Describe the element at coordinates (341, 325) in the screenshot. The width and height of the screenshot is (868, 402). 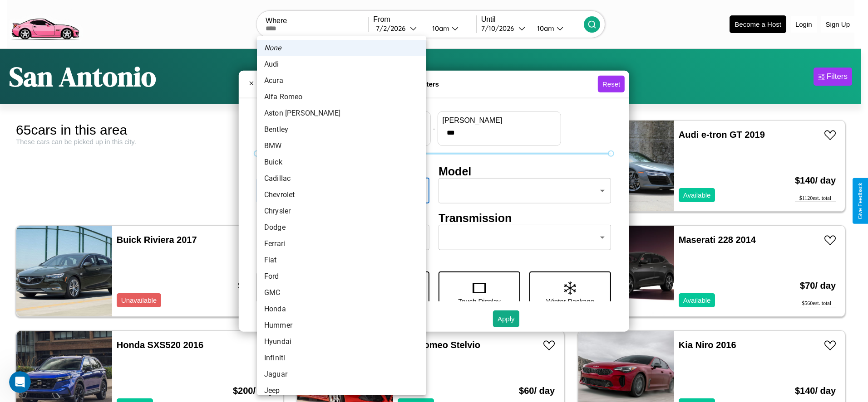
I see `li: Hummer` at that location.